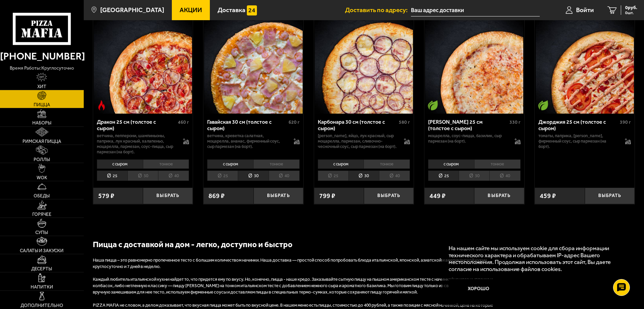  I want to click on span: Доставка, so click(232, 10).